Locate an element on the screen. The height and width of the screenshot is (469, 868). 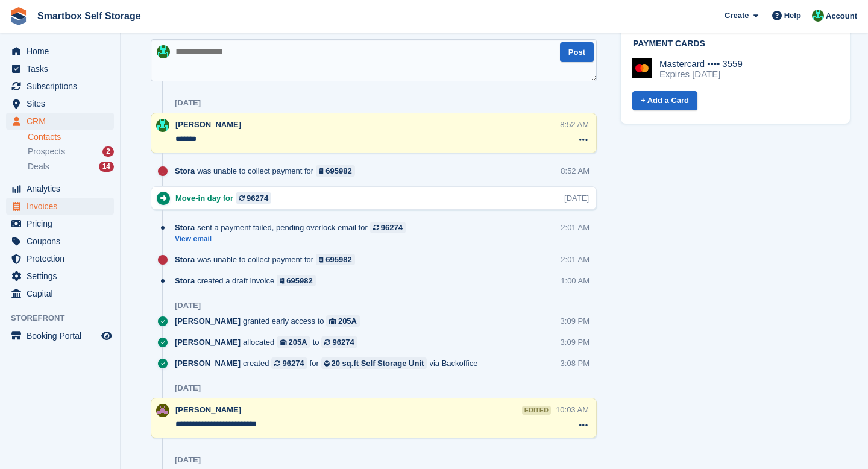
h2: Payment cards is located at coordinates (735, 44).